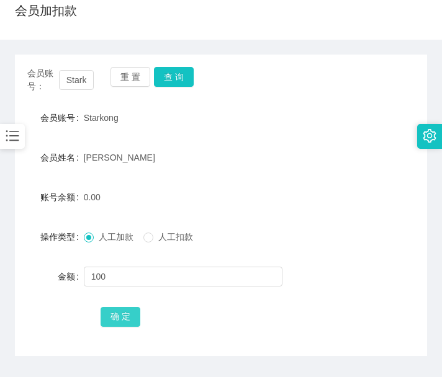 Image resolution: width=442 pixels, height=377 pixels. I want to click on input: 请输入, so click(183, 277).